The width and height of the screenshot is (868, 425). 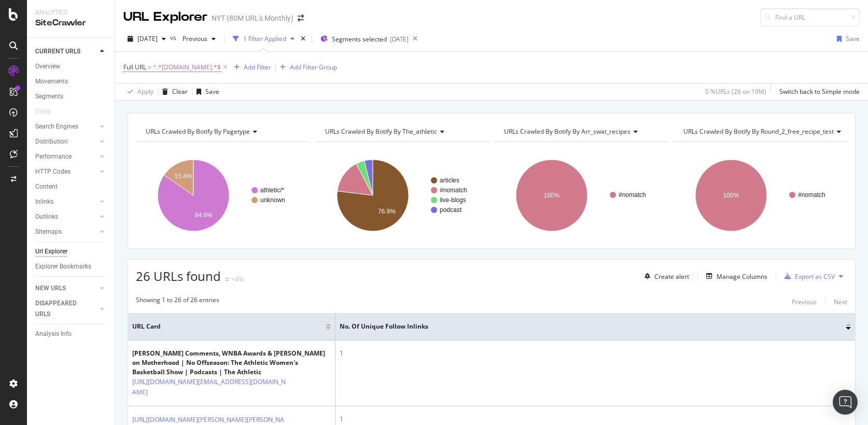 What do you see at coordinates (585, 326) in the screenshot?
I see `span: No. of Unique Follow Inlinks` at bounding box center [585, 326].